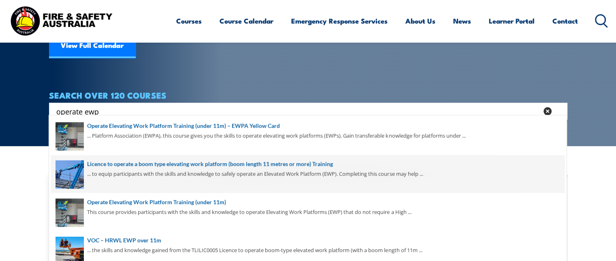 The height and width of the screenshot is (261, 616). Describe the element at coordinates (421, 21) in the screenshot. I see `a: About Us` at that location.